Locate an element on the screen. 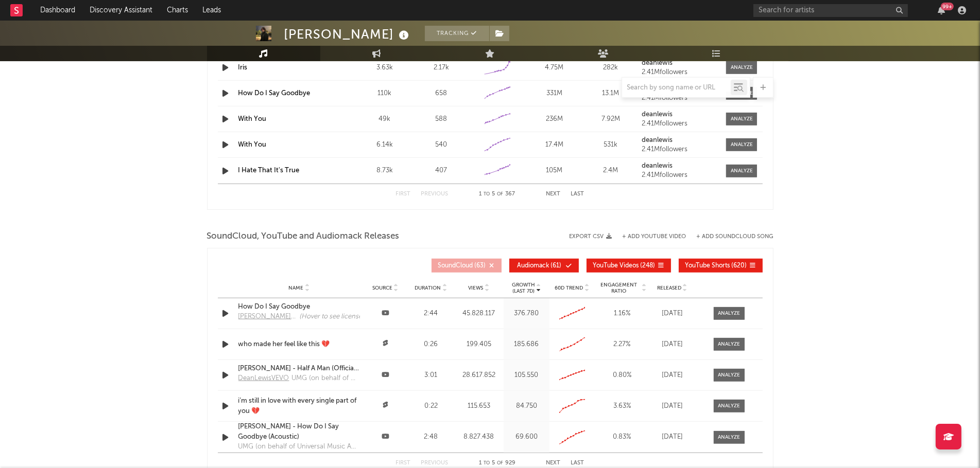 The height and width of the screenshot is (468, 980). div: 2.4M is located at coordinates (611, 171).